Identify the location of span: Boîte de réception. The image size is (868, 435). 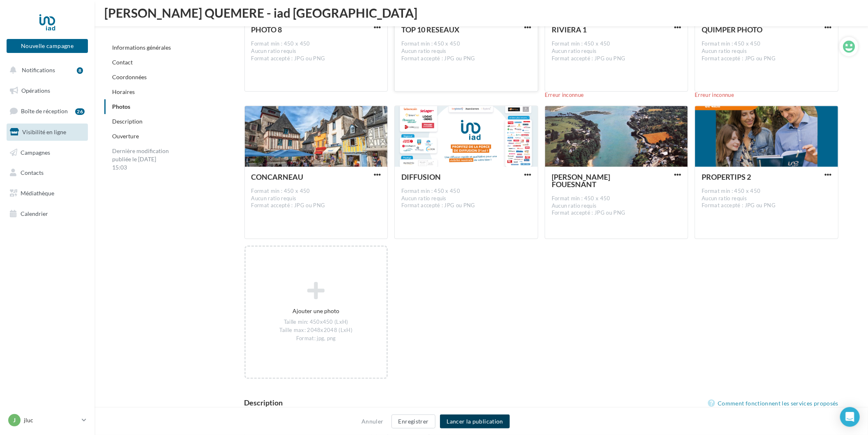
(44, 111).